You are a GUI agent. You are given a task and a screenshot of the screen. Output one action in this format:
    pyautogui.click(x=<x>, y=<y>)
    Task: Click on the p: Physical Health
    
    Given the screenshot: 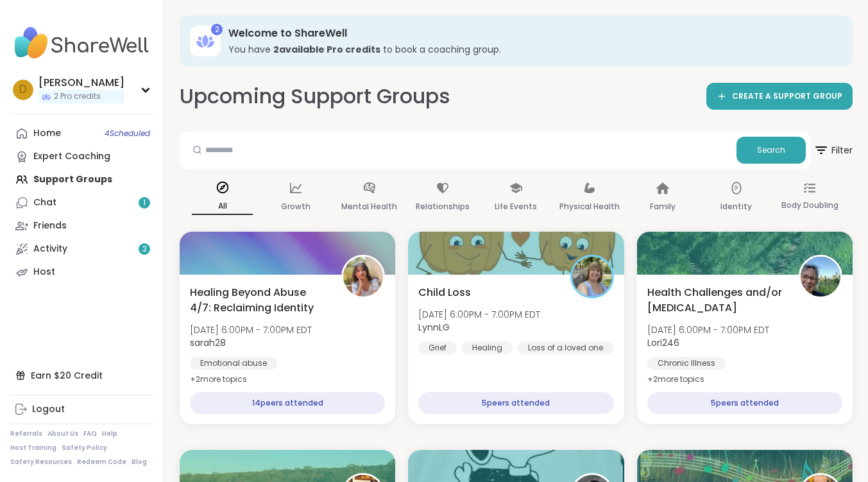 What is the action you would take?
    pyautogui.click(x=590, y=207)
    